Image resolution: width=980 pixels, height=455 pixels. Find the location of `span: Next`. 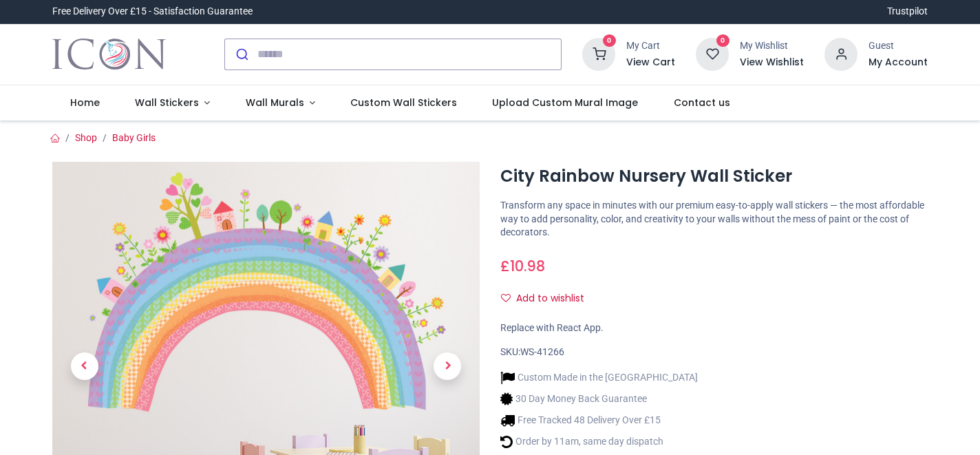

span: Next is located at coordinates (447, 366).